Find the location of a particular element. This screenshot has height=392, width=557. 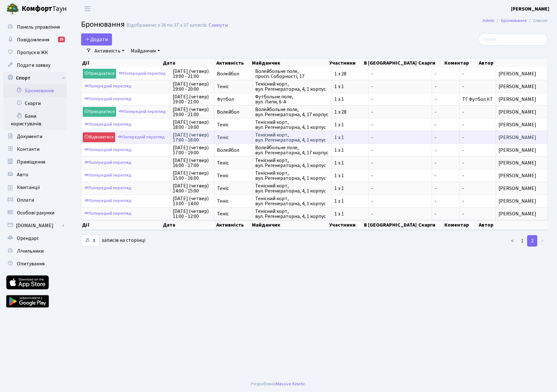

th: Коментар is located at coordinates (461, 63).